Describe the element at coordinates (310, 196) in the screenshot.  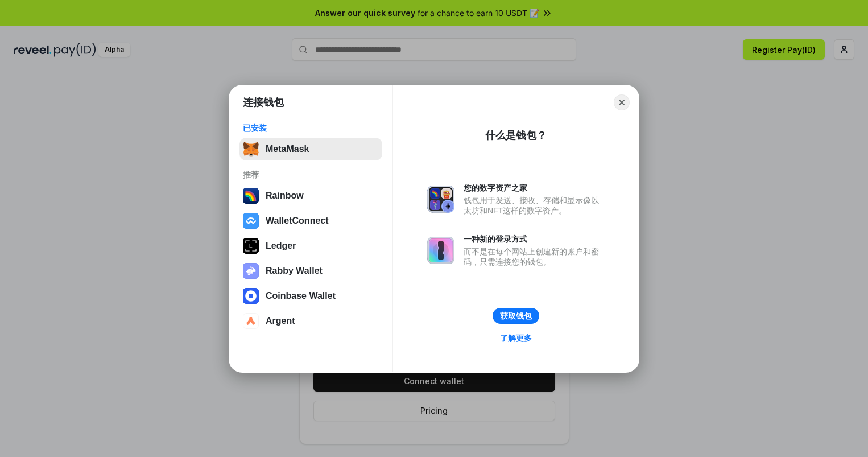
I see `button: Rainbow` at that location.